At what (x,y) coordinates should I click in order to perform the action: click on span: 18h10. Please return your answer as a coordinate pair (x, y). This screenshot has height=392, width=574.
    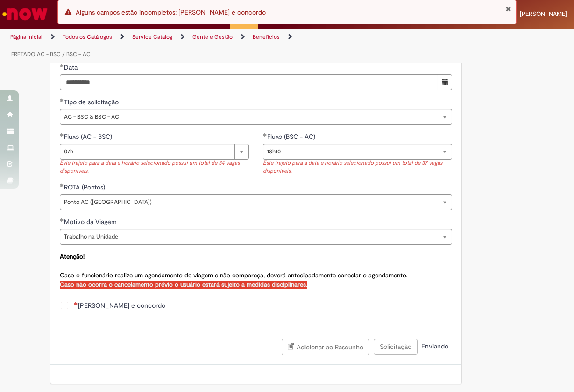
    Looking at the image, I should click on (350, 151).